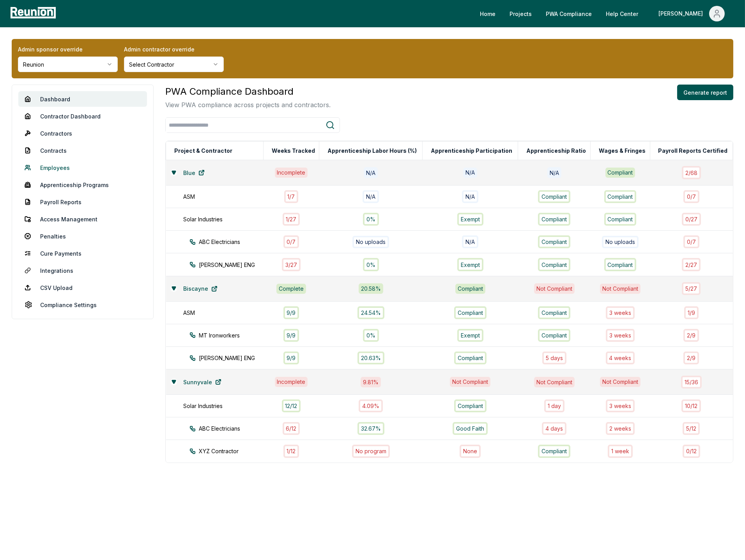  Describe the element at coordinates (291, 219) in the screenshot. I see `div: 1 / 27` at that location.